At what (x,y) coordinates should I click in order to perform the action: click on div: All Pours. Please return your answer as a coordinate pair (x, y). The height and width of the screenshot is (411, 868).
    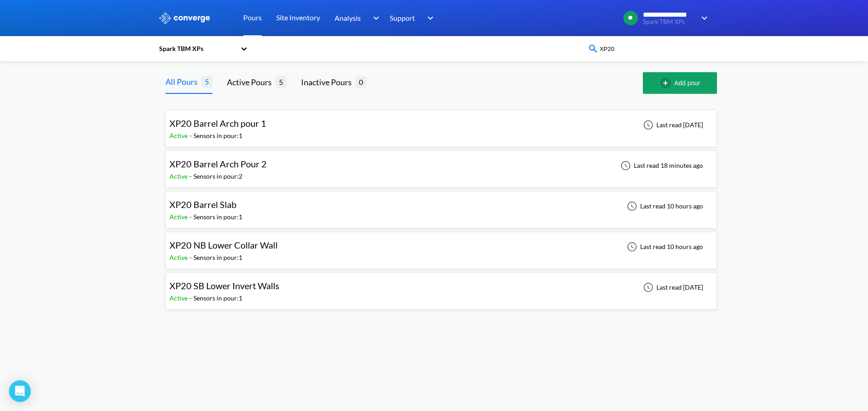
    Looking at the image, I should click on (183, 82).